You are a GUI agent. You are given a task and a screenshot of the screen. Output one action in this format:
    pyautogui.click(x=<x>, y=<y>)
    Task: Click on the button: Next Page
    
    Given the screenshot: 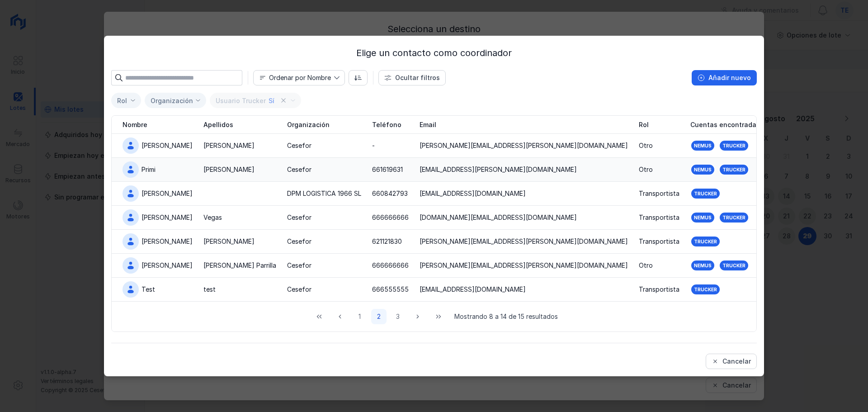 What is the action you would take?
    pyautogui.click(x=418, y=316)
    